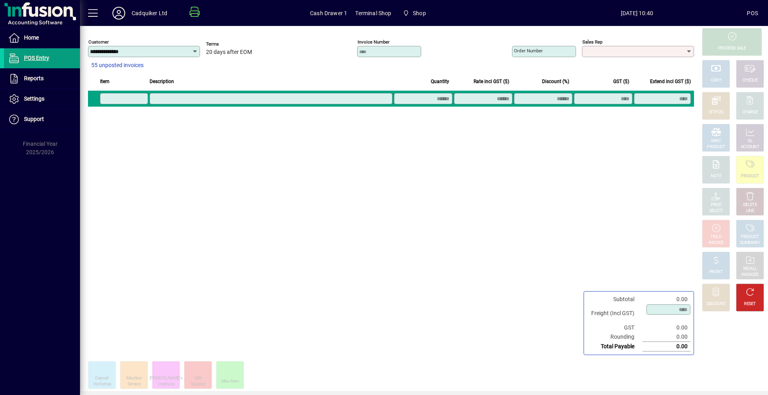 Image resolution: width=768 pixels, height=395 pixels. I want to click on span: Cash Drawer 1, so click(328, 13).